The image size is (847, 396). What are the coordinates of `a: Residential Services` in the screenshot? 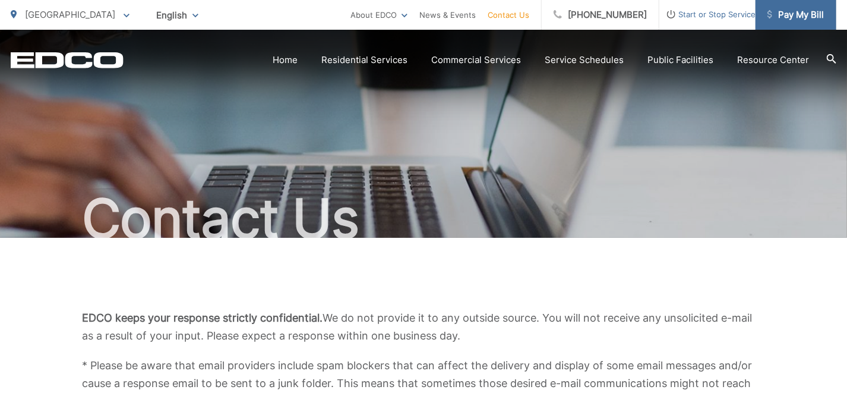 It's located at (364, 60).